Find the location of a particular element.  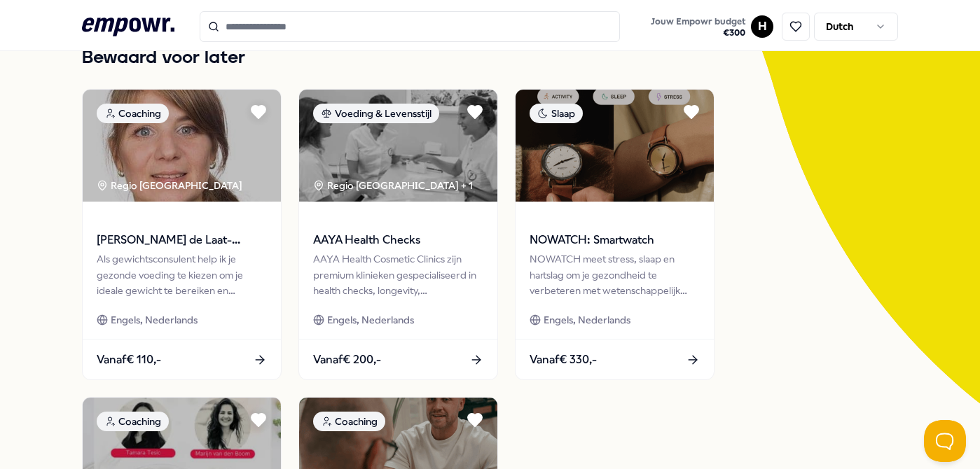

a: Jouw Empowr budget€300 is located at coordinates (698, 27).